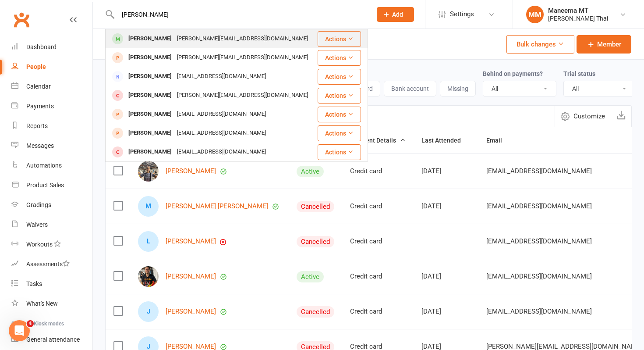 This screenshot has height=350, width=644. Describe the element at coordinates (30, 323) in the screenshot. I see `span: 4` at that location.